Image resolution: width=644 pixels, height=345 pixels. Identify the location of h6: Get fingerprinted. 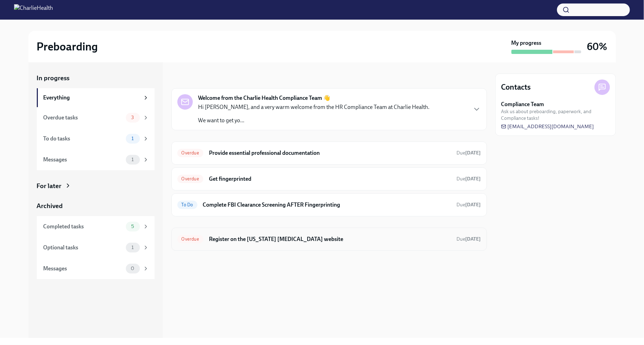
(330, 179).